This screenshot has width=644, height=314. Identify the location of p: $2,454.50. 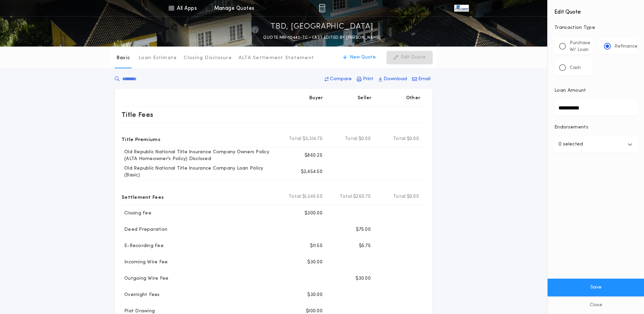
(312, 172).